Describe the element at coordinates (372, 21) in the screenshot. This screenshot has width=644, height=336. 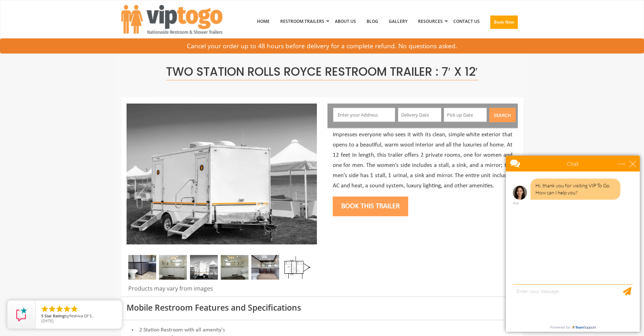
I see `a: Blog` at that location.